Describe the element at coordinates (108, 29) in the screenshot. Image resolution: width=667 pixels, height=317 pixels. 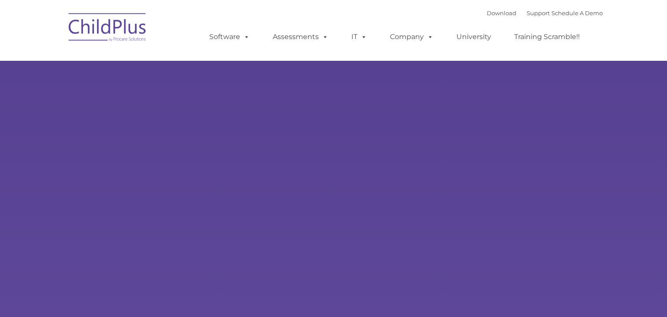
I see `img: ChildPlus by Procare Solutions` at that location.